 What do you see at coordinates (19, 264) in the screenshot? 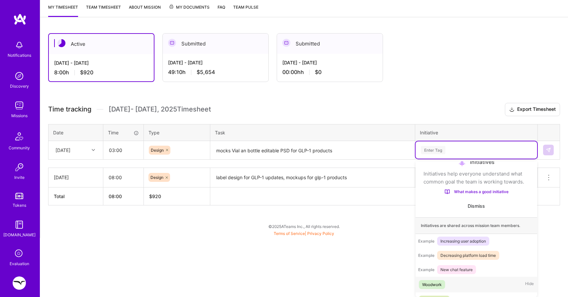
I see `div: Evaluation` at bounding box center [19, 264].